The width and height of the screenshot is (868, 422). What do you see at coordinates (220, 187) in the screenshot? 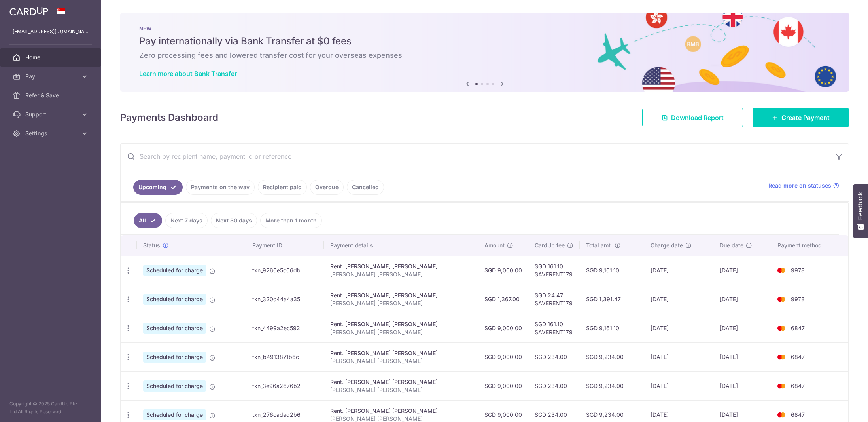
I see `a: Payments on the way` at bounding box center [220, 187].